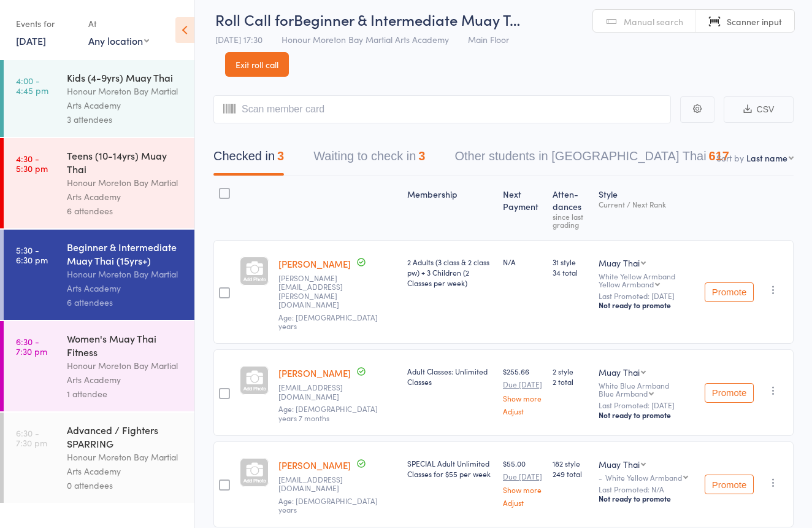 The image size is (812, 528). What do you see at coordinates (98, 457) in the screenshot?
I see `a: 6:30 -7:30 pmAdvanced / Fighters SPARRINGHonour Moreton Bay Martial Arts Academy0 attendees` at bounding box center [98, 457].